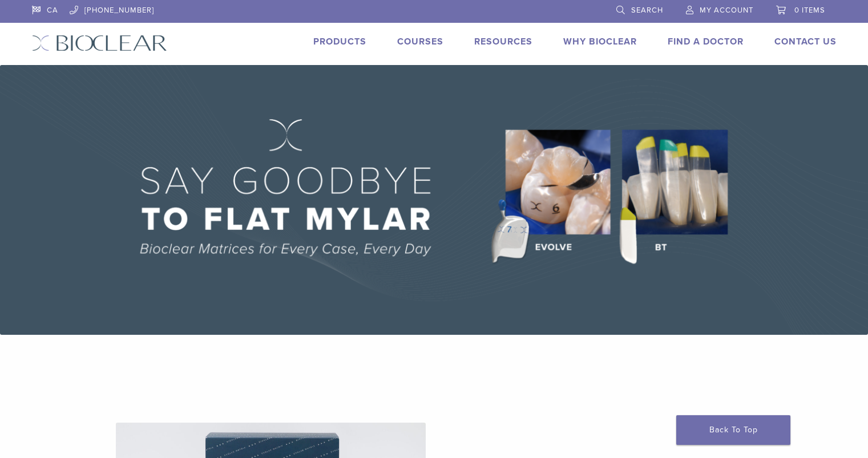 This screenshot has width=868, height=458. Describe the element at coordinates (420, 42) in the screenshot. I see `a: Courses` at that location.